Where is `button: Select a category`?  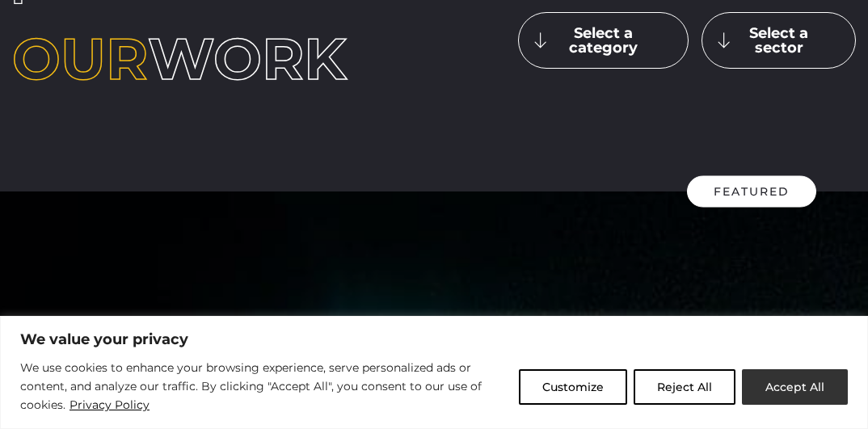 button: Select a category is located at coordinates (603, 41).